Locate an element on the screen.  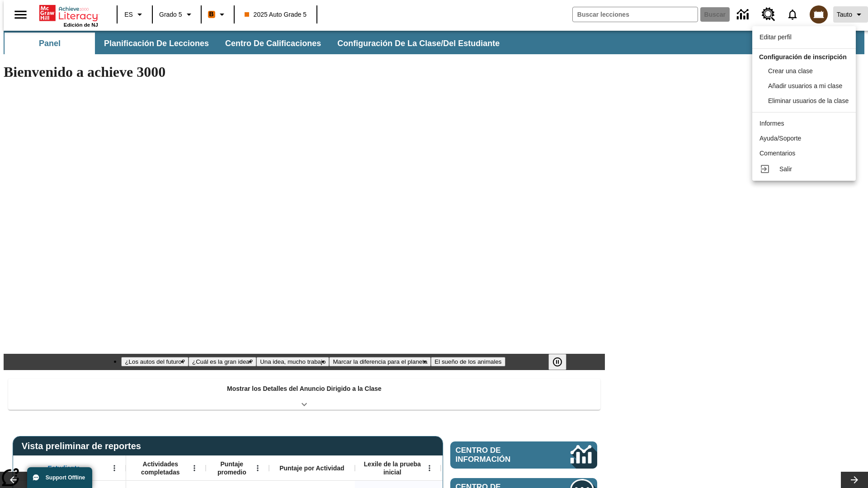
span: Eliminar usuarios de la clase is located at coordinates (808, 101).